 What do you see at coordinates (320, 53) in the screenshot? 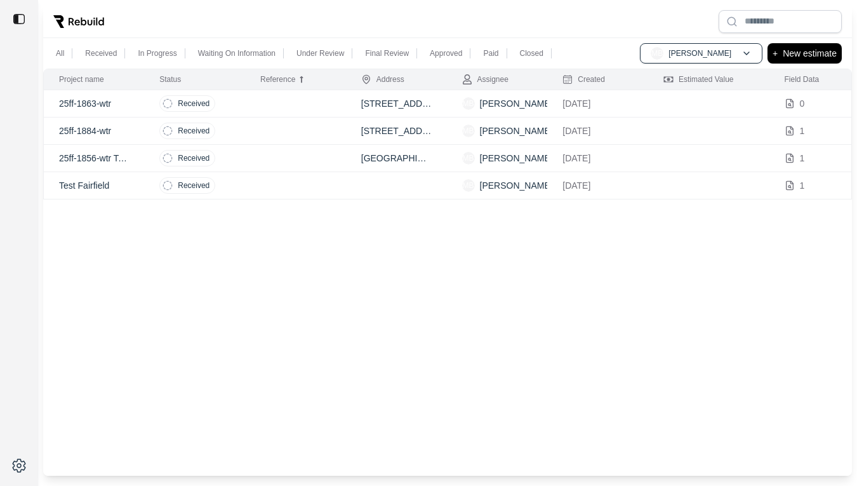
I see `p: Under Review` at bounding box center [320, 53].